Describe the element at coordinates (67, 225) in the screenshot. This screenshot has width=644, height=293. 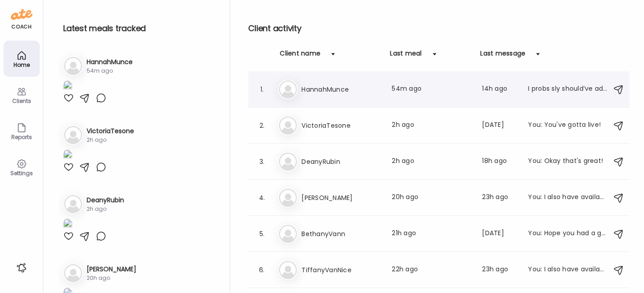
I see `img: images%2FT4hpSHujikNuuNlp83B0WiiAjC52%2FxNrXlFQW3CObkI5GWIsk%2Fw6qYRXkOdrlmtswuP5w7_1080` at that location.